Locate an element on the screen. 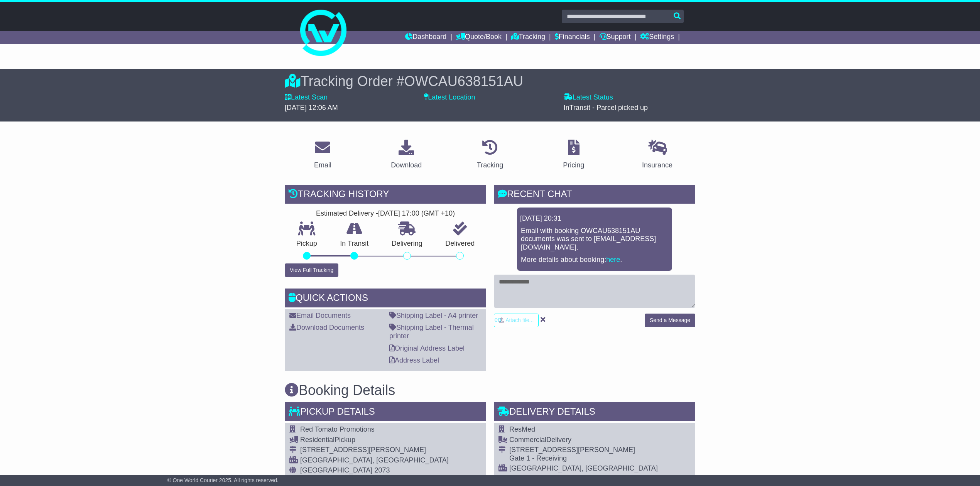 Image resolution: width=980 pixels, height=486 pixels. p: More details about booking: . is located at coordinates (595, 260).